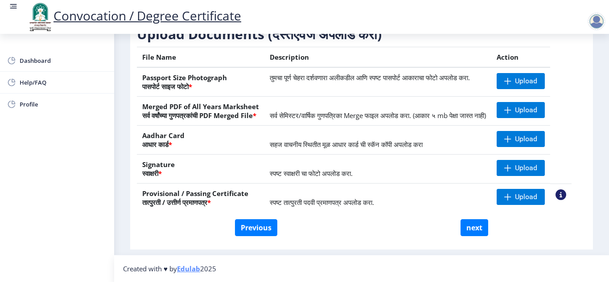  What do you see at coordinates (378, 115) in the screenshot?
I see `span: सर्व सेमिस्टर/वार्षिक गुणपत्रिका Merge फाइल अपलोड करा. (आकार ५ mb पेक्षा जास्त नाही)` at bounding box center [378, 115].